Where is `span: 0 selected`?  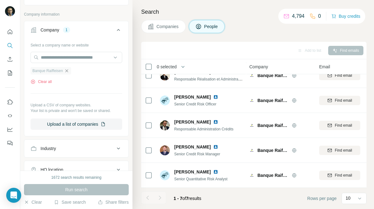
span: 0 selected is located at coordinates (167, 67).